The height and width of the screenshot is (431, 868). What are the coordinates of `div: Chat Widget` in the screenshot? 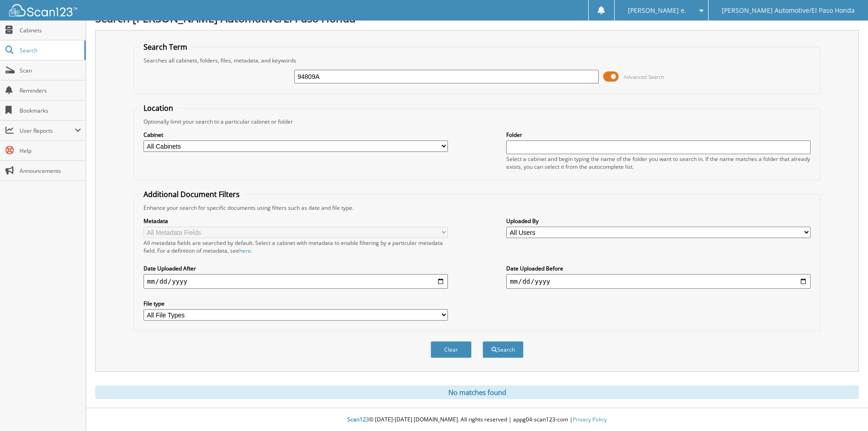 It's located at (845, 409).